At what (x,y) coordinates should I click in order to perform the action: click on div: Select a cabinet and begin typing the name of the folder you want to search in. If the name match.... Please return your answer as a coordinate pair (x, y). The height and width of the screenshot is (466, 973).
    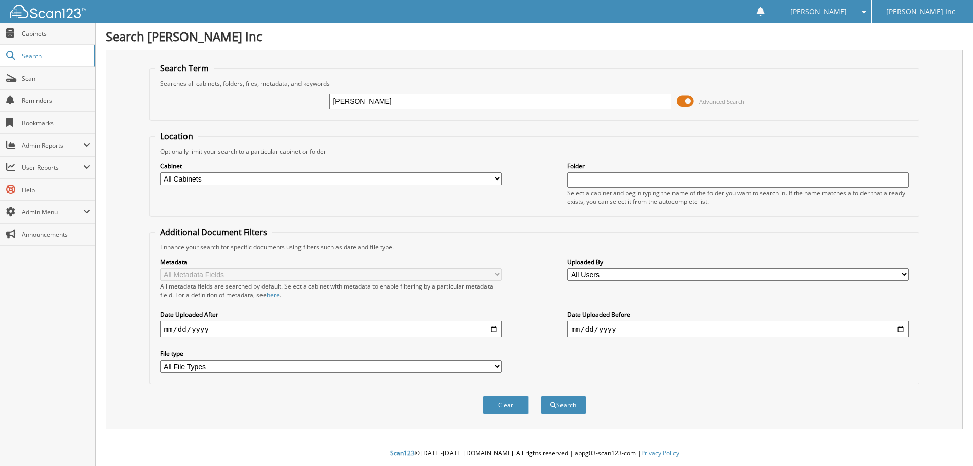
    Looking at the image, I should click on (738, 197).